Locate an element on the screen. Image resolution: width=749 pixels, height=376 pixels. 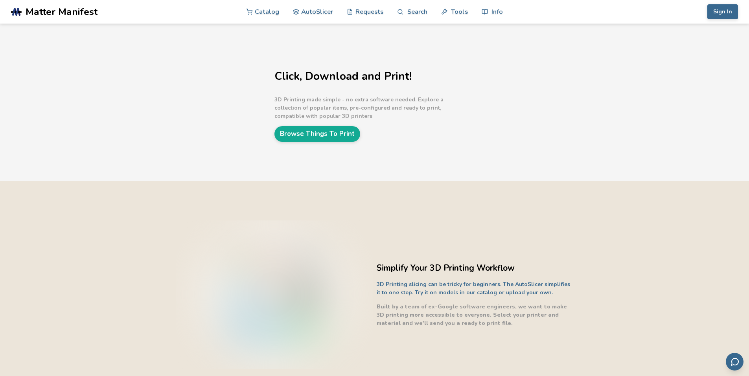
h2: Simplify Your 3D Printing Workflow is located at coordinates (475, 268).